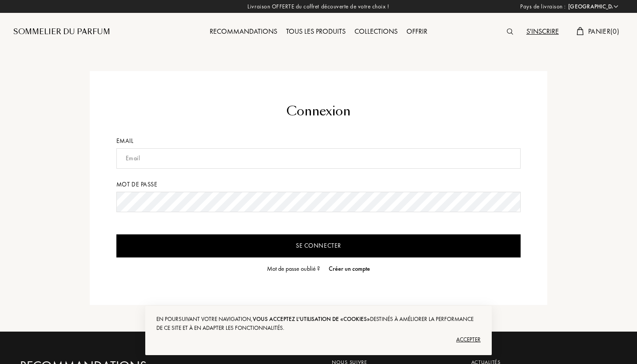 The width and height of the screenshot is (637, 364). I want to click on a: Sommelier du Parfum, so click(62, 32).